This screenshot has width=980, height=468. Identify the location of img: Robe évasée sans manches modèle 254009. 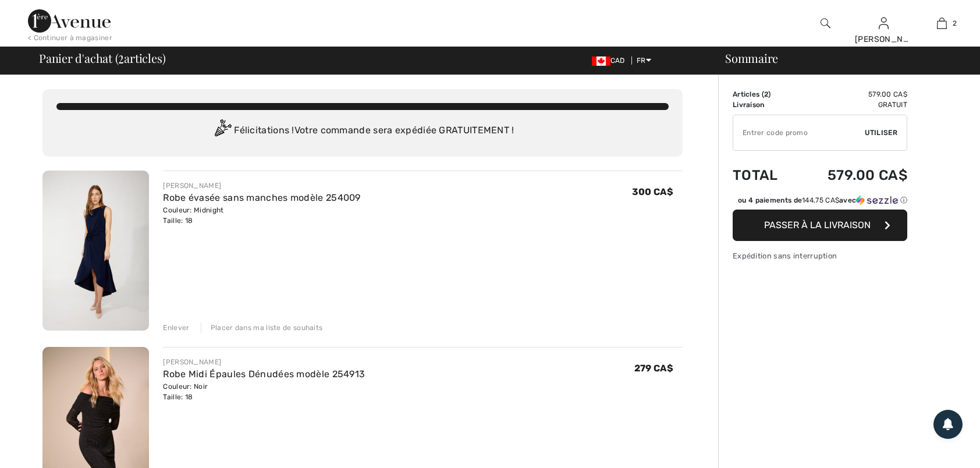
(95, 250).